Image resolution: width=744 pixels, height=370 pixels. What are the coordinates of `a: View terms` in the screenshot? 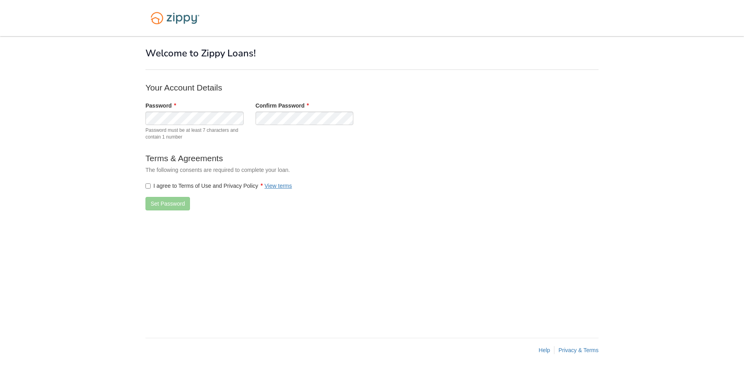 It's located at (278, 186).